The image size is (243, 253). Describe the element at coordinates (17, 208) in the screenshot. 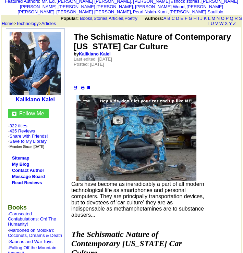

I see `b: Books` at that location.